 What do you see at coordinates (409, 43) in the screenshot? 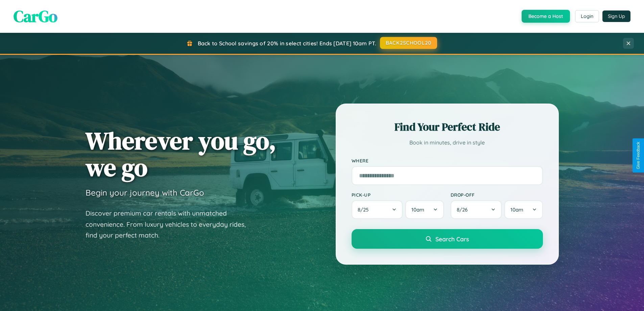
I see `button: BACK2SCHOOL20` at bounding box center [409, 43].